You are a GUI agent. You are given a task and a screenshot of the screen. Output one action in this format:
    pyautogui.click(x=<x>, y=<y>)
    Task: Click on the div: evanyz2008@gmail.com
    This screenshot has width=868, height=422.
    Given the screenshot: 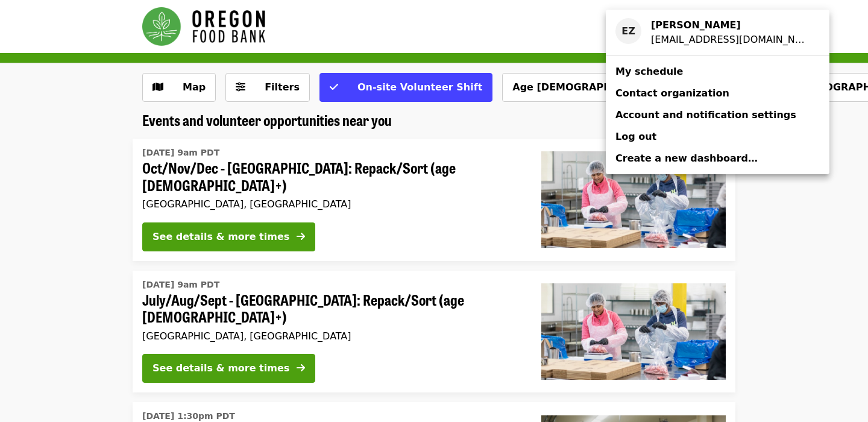 What is the action you would take?
    pyautogui.click(x=730, y=39)
    